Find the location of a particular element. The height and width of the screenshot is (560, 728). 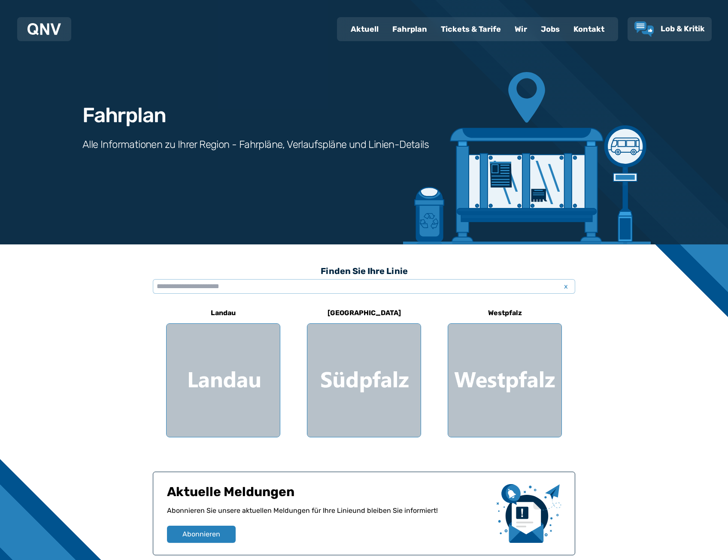

img: newsletter is located at coordinates (529, 513).